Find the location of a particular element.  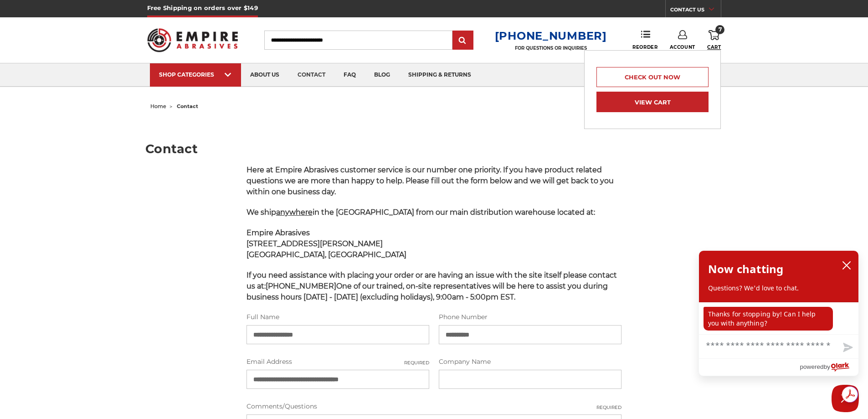

a: Powered by Olark is located at coordinates (829, 367).